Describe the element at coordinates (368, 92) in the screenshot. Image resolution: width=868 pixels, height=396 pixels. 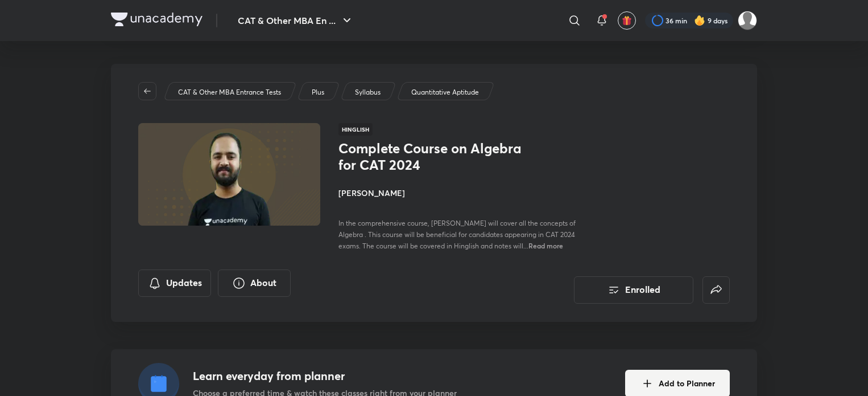
I see `p: Syllabus` at that location.